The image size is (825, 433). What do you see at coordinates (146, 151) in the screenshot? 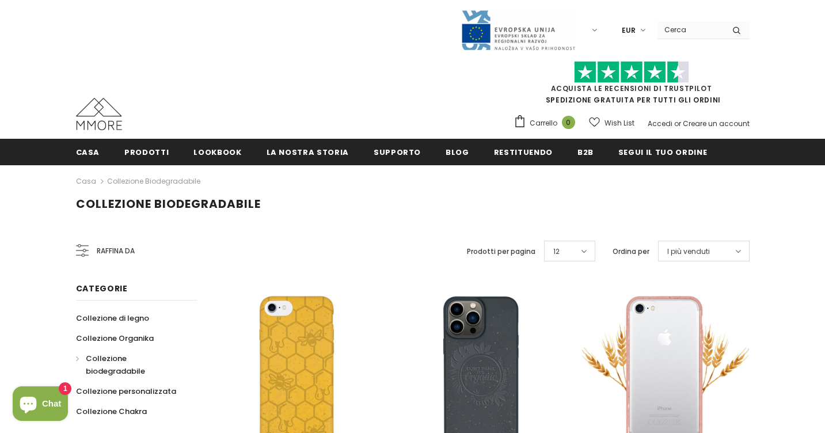
I see `a: Prodotti` at bounding box center [146, 151].